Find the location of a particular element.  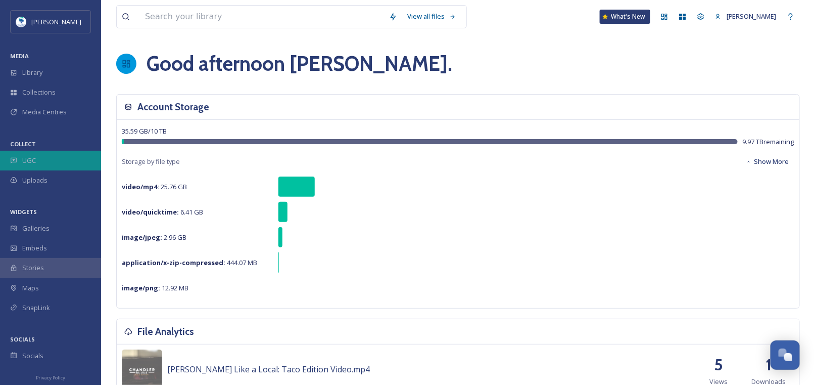

span: SnapLink is located at coordinates (36, 307).